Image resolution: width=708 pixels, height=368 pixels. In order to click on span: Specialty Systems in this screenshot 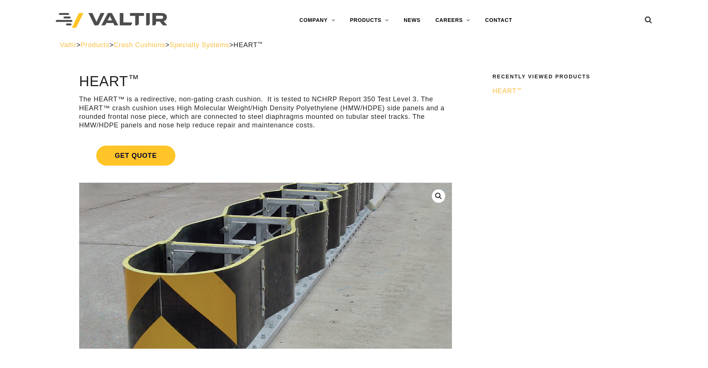, I will do `click(199, 45)`.